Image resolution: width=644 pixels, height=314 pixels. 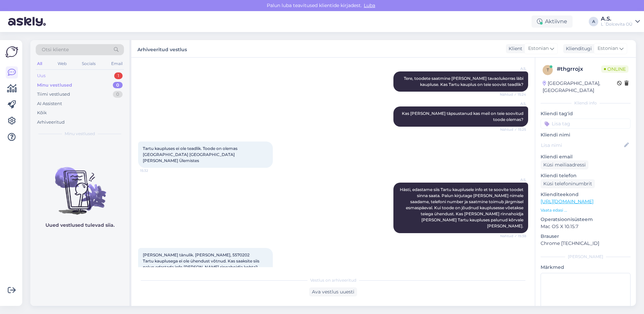 I want to click on p: Operatsioonisüsteem, so click(x=586, y=219).